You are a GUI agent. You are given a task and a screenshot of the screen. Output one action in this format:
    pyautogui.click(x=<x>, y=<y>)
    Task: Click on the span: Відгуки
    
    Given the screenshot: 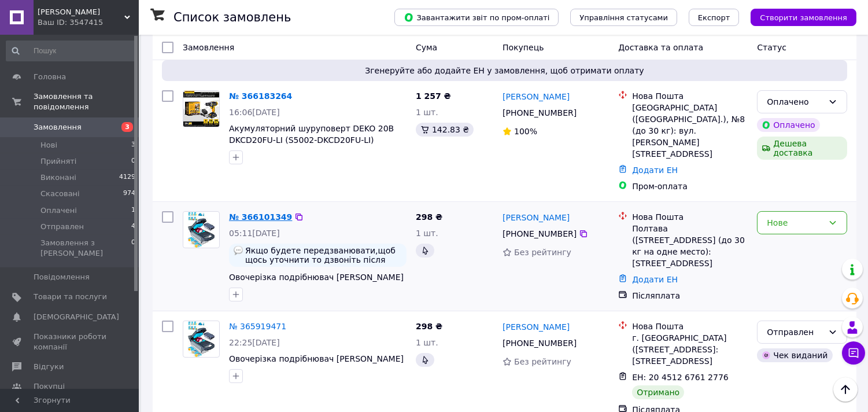 What is the action you would take?
    pyautogui.click(x=49, y=367)
    